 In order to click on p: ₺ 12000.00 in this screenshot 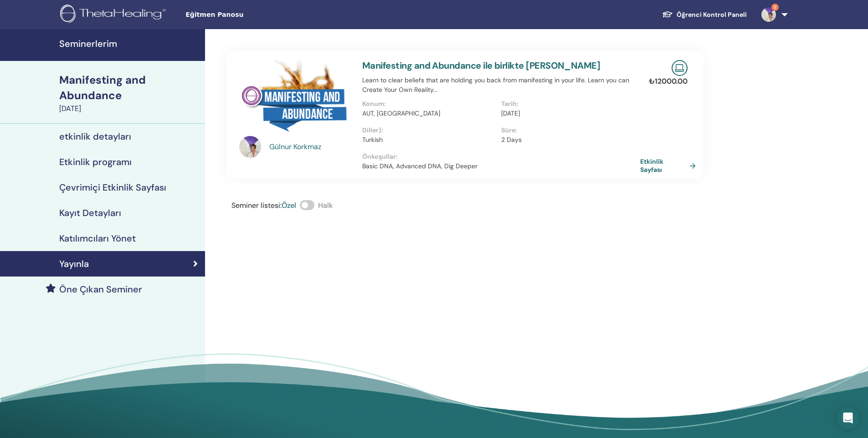, I will do `click(668, 81)`.